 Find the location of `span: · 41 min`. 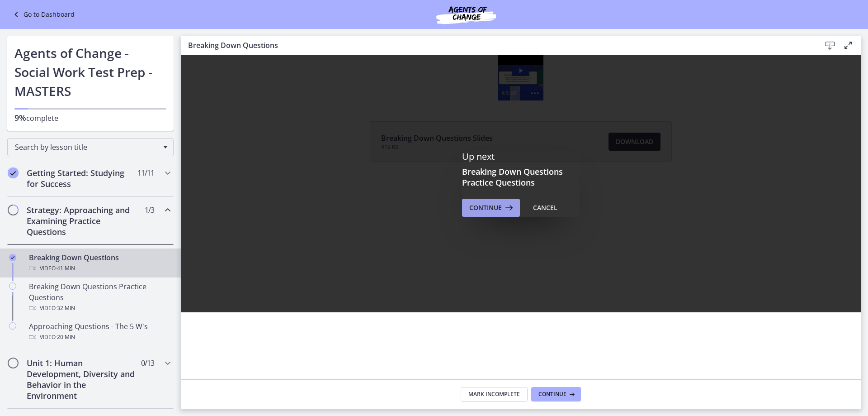

span: · 41 min is located at coordinates (65, 268).